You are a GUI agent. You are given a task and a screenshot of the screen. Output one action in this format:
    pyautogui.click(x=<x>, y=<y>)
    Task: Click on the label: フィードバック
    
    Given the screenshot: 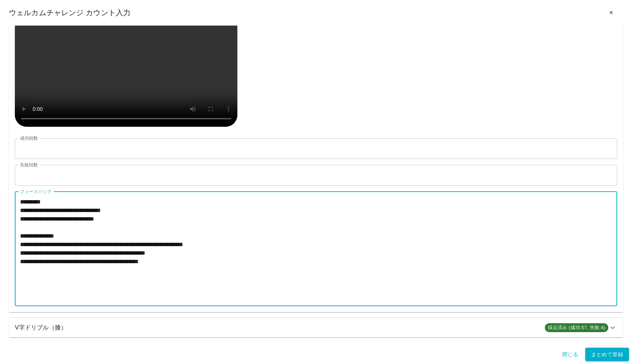 What is the action you would take?
    pyautogui.click(x=36, y=191)
    